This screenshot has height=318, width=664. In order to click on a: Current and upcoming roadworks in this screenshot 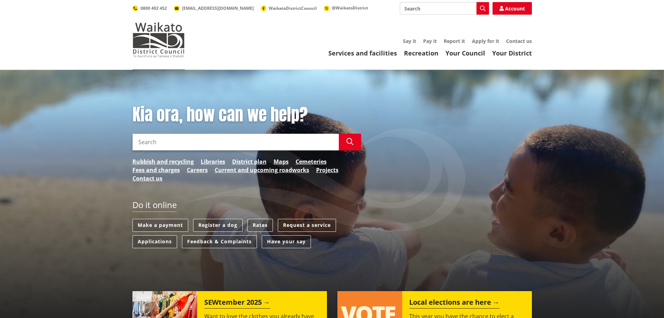, I will do `click(262, 170)`.